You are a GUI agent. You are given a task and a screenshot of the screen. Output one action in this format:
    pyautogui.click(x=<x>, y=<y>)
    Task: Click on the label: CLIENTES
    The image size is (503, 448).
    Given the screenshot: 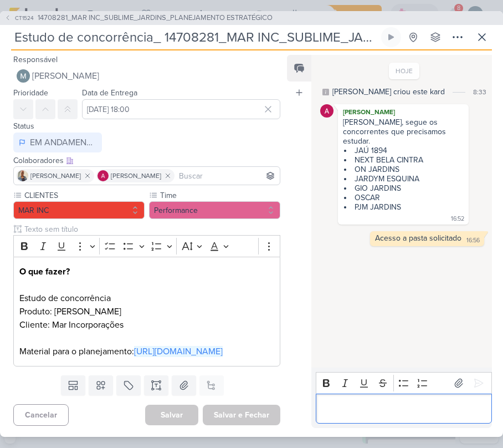 What is the action you would take?
    pyautogui.click(x=84, y=195)
    